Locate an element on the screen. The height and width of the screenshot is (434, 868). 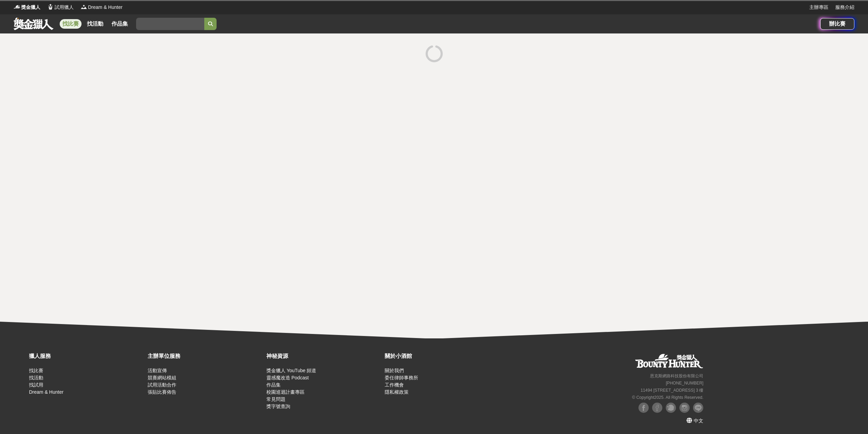
a: 校園巡迴計畫專區 is located at coordinates (285, 392).